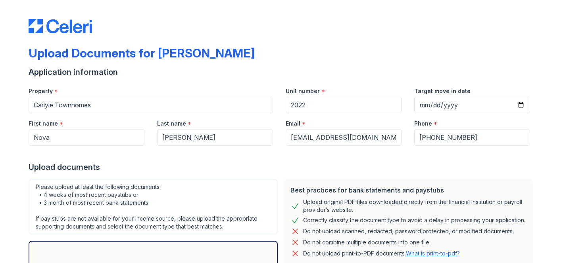 Image resolution: width=565 pixels, height=263 pixels. What do you see at coordinates (60, 26) in the screenshot?
I see `img: CE_Logo_Blue-a8612792a0a2168367f1c8372b55b34899dd931a85d93a1a3d3e32e68fde9ad4.png` at bounding box center [60, 26].